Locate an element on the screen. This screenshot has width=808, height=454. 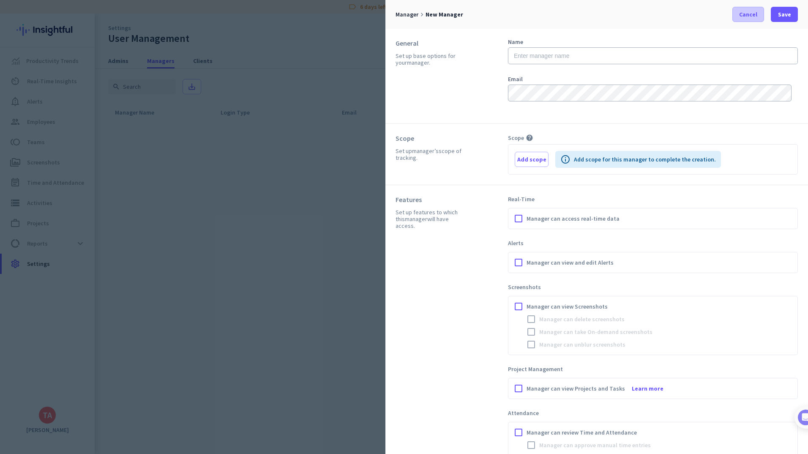
div: 2Initial tracking settings and how to edit them is located at coordinates (84, 250).